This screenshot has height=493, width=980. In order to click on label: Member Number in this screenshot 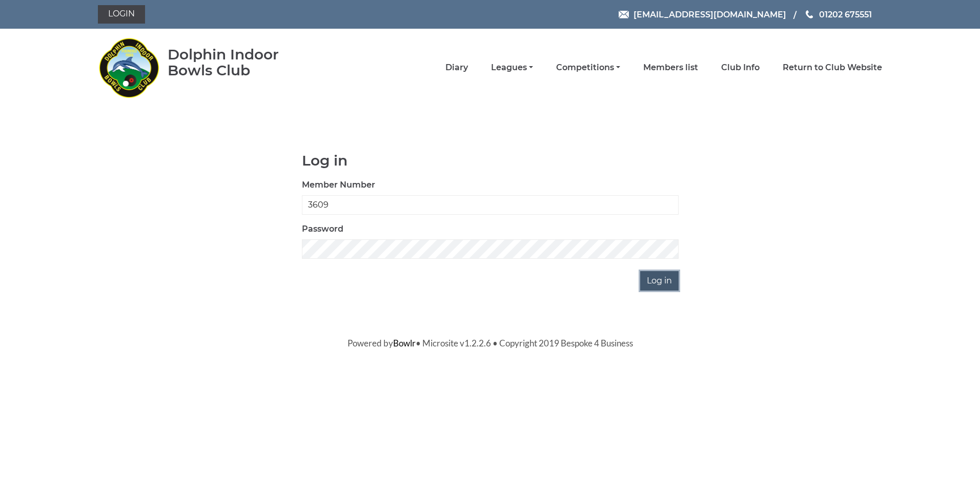, I will do `click(338, 185)`.